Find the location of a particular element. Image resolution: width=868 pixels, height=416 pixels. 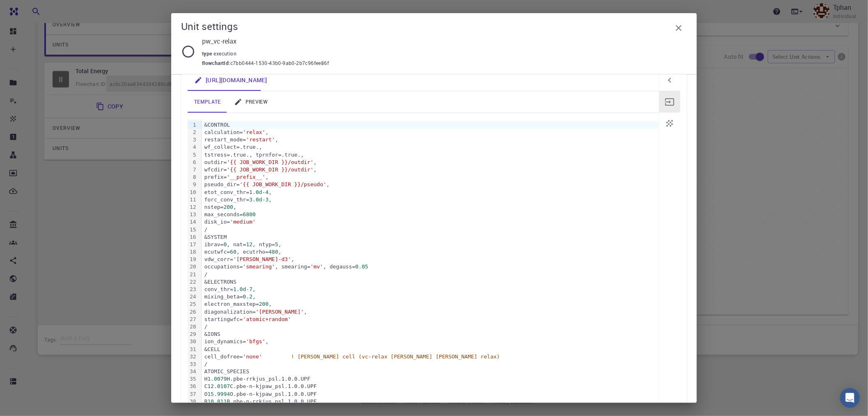

span: '{{ JOB_WORK_DIR }}/pseudo' is located at coordinates (283, 184).